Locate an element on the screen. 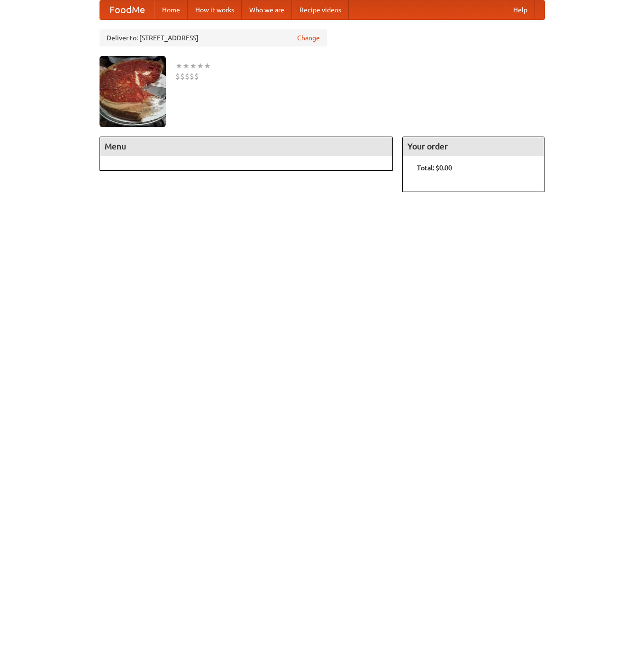 The height and width of the screenshot is (671, 644). a: FoodMe is located at coordinates (127, 10).